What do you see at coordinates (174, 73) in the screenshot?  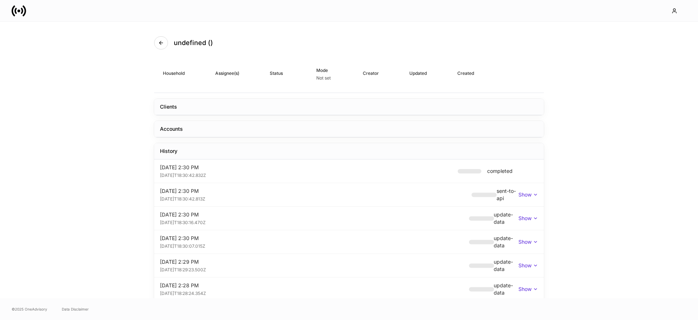 I see `div: Household` at bounding box center [174, 73].